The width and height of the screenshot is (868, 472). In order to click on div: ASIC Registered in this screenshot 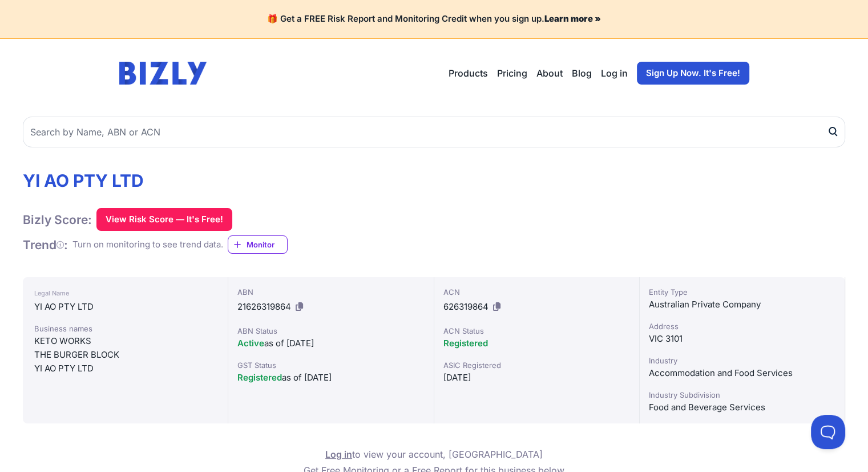, I will do `click(536, 365)`.